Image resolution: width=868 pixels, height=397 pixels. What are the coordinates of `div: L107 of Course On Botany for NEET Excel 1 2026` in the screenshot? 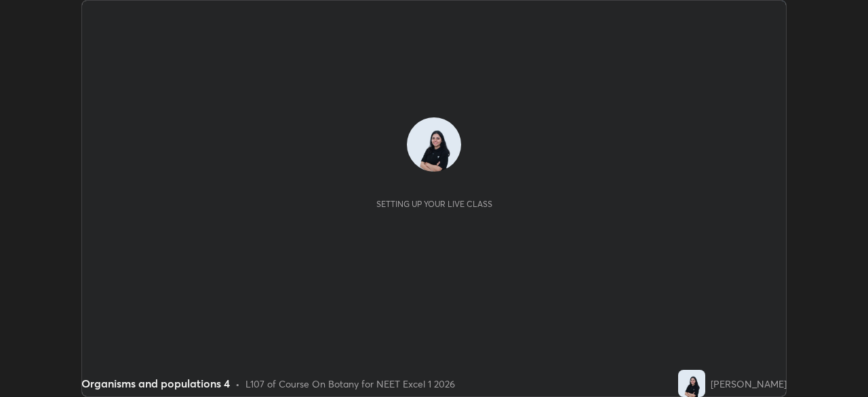 It's located at (350, 383).